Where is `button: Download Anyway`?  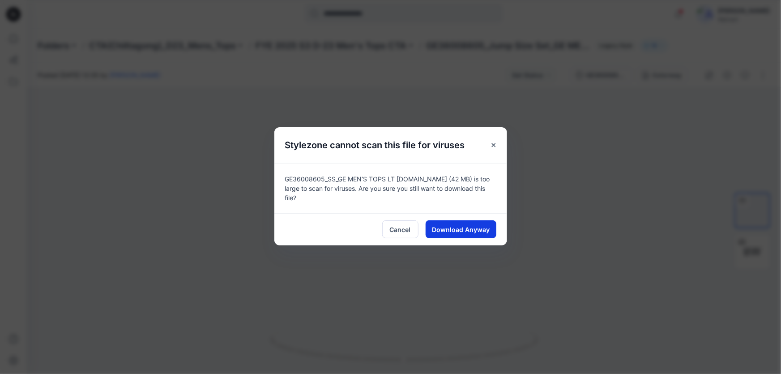
button: Download Anyway is located at coordinates (461, 229).